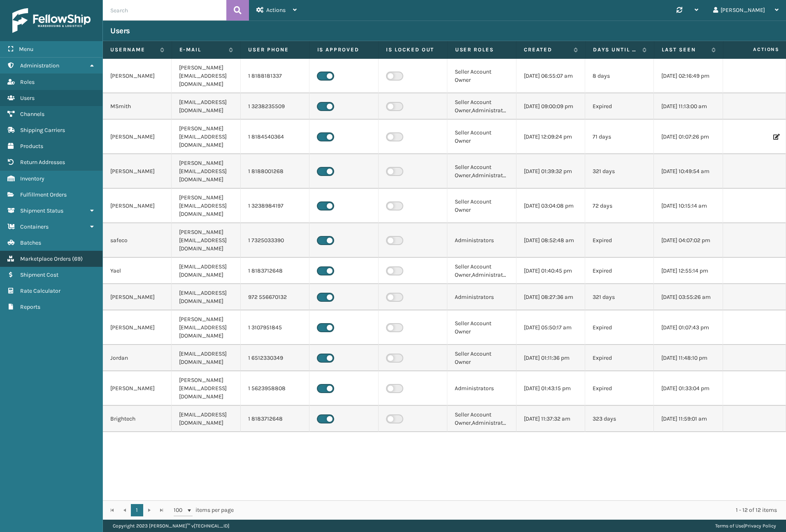  What do you see at coordinates (775, 137) in the screenshot?
I see `i: Edit` at bounding box center [775, 137].